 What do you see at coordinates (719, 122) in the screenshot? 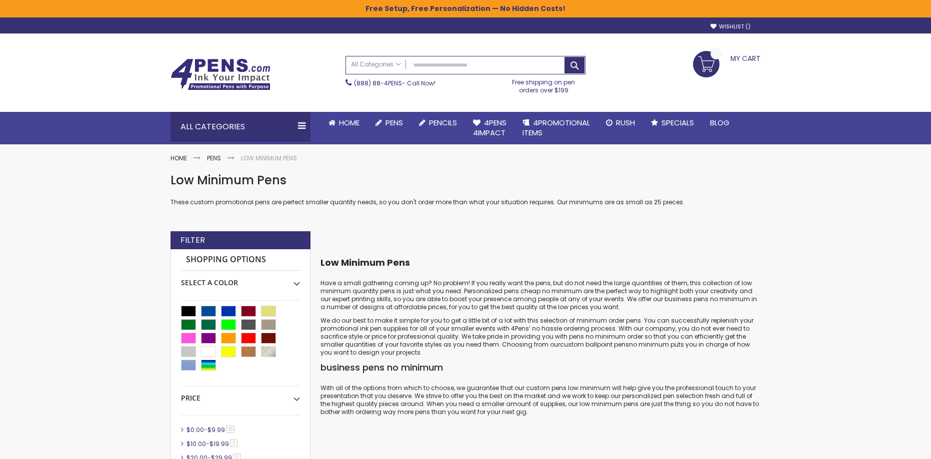
I see `span: Blog` at bounding box center [719, 122].